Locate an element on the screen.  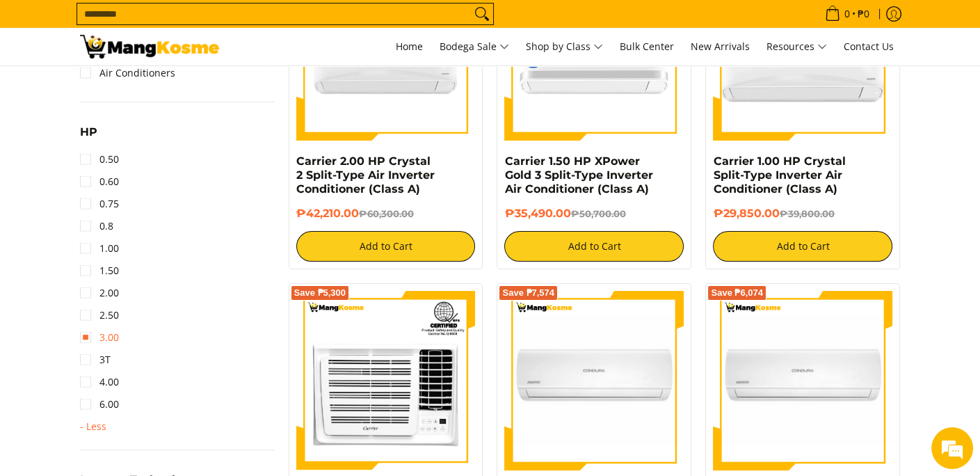
nav: Main Menu is located at coordinates (567, 46).